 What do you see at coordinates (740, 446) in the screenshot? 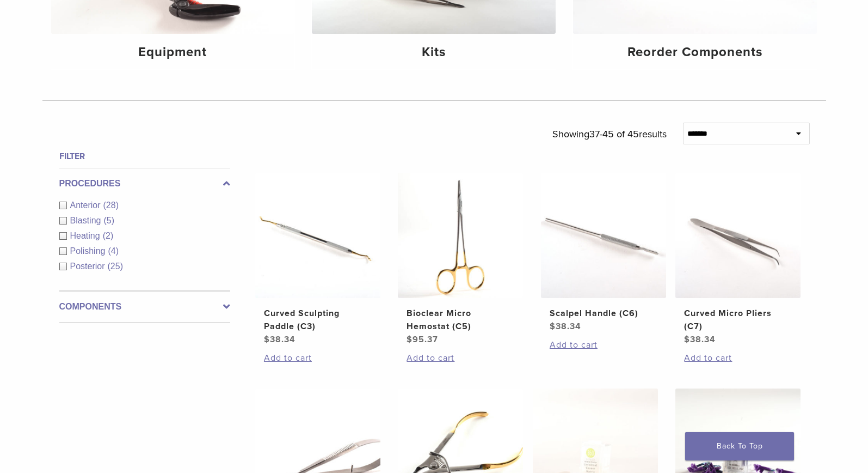
I see `a: Back To Top` at bounding box center [740, 446].